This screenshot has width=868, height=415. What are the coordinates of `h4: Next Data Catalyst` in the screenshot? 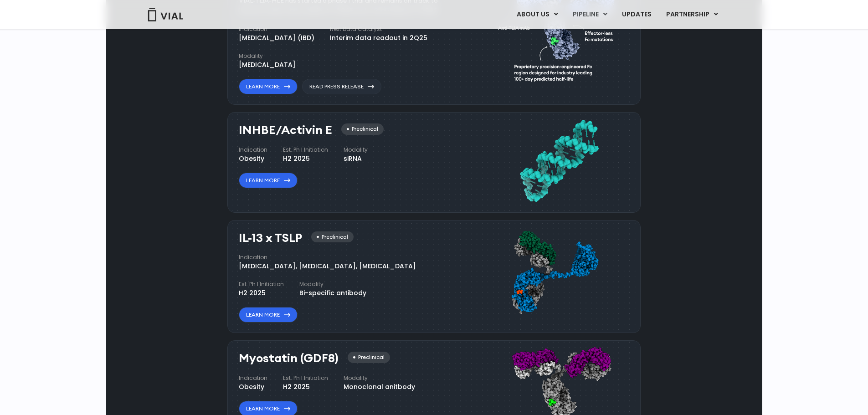 It's located at (379, 29).